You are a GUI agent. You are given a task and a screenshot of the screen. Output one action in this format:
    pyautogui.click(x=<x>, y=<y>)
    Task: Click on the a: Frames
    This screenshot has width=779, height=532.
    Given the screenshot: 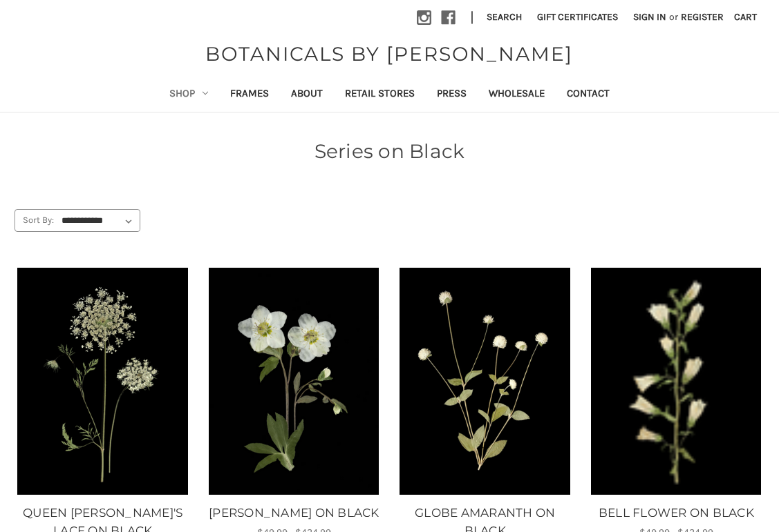 What is the action you would take?
    pyautogui.click(x=249, y=95)
    